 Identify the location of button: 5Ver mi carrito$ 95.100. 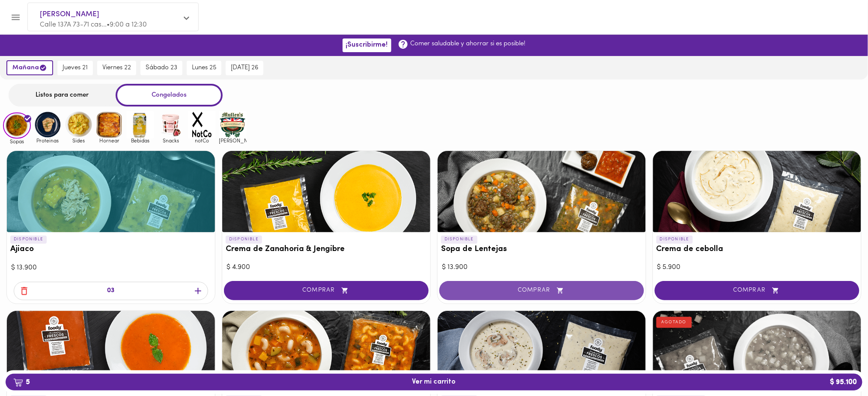
(433, 382).